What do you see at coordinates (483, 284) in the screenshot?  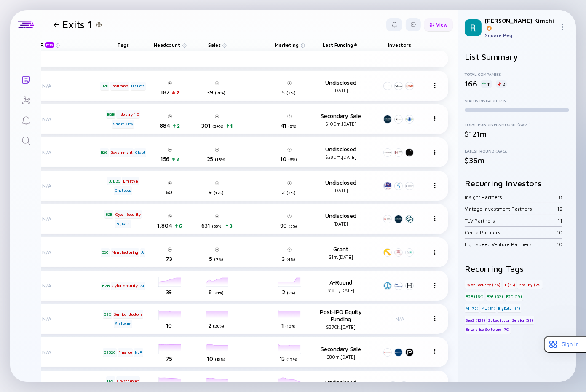 I see `div: Cyber Security (76)` at bounding box center [483, 284].